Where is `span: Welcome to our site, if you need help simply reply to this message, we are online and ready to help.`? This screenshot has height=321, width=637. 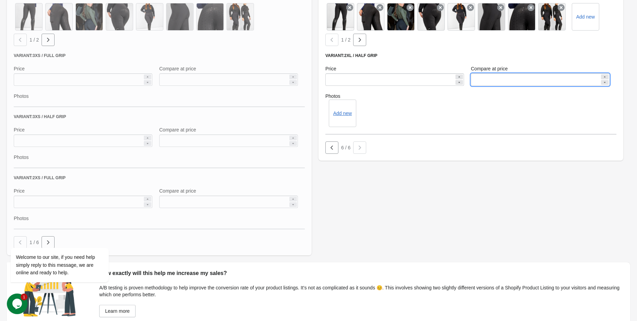 span: Welcome to our site, if you need help simply reply to this message, we are online and ready to help. is located at coordinates (49, 79).